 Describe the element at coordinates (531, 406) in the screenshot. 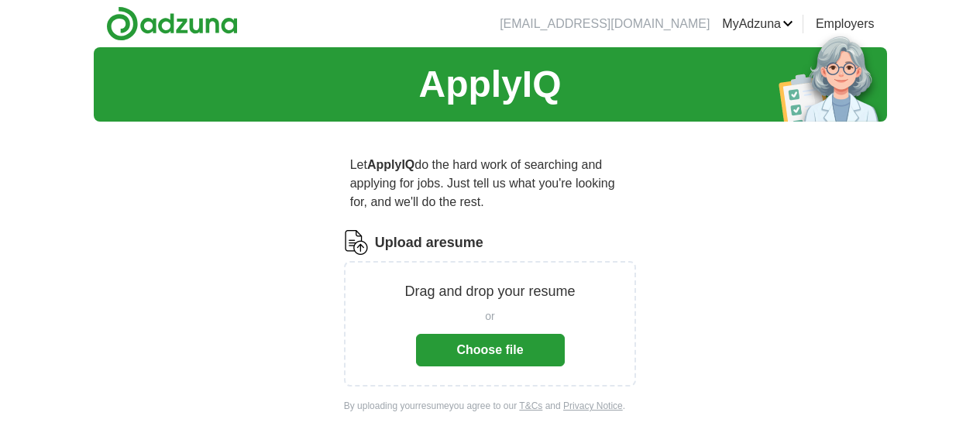

I see `a: T&Cs` at that location.